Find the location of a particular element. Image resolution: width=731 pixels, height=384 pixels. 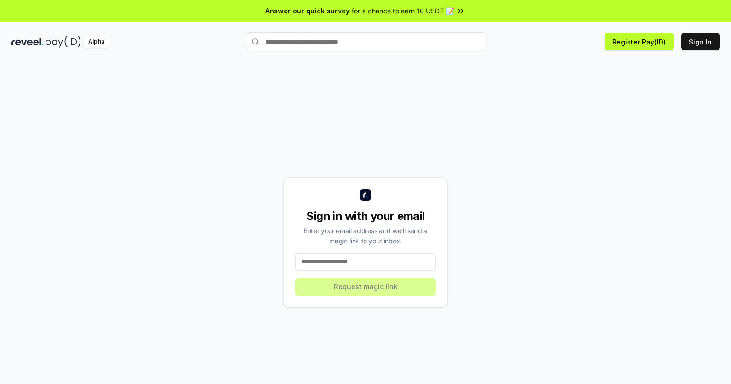

span: Answer our quick survey is located at coordinates (307, 11).